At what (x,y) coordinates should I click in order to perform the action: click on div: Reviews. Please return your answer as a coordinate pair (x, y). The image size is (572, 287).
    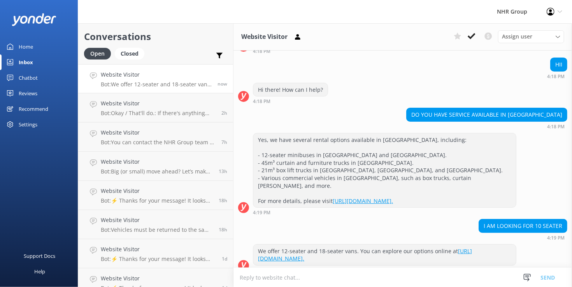
    Looking at the image, I should click on (28, 93).